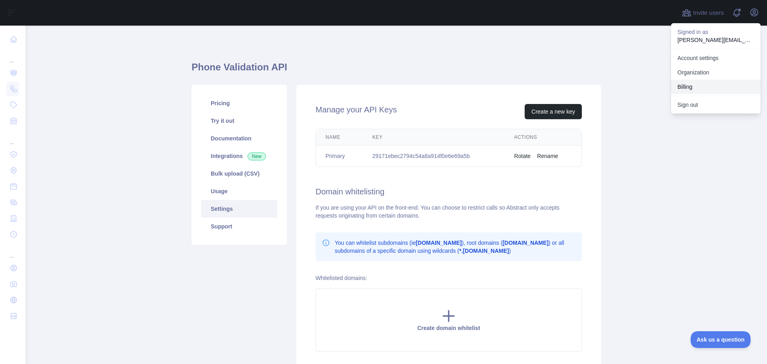 This screenshot has height=364, width=767. Describe the element at coordinates (543, 137) in the screenshot. I see `th: Actions` at that location.